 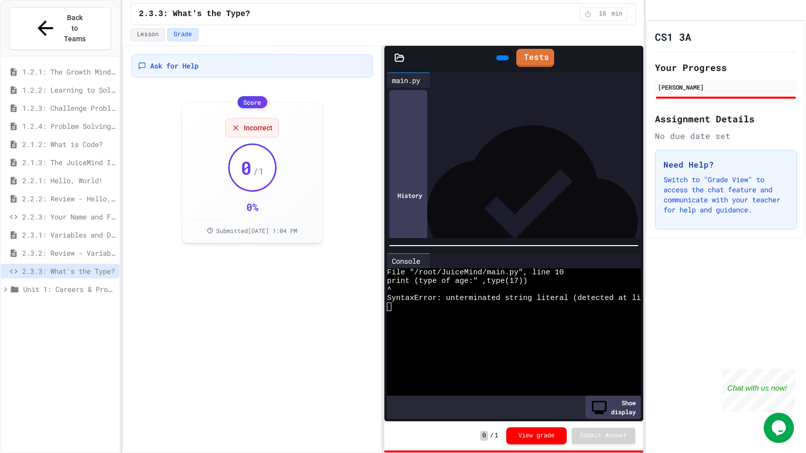 What do you see at coordinates (60, 28) in the screenshot?
I see `button: Back to Teams` at bounding box center [60, 28].